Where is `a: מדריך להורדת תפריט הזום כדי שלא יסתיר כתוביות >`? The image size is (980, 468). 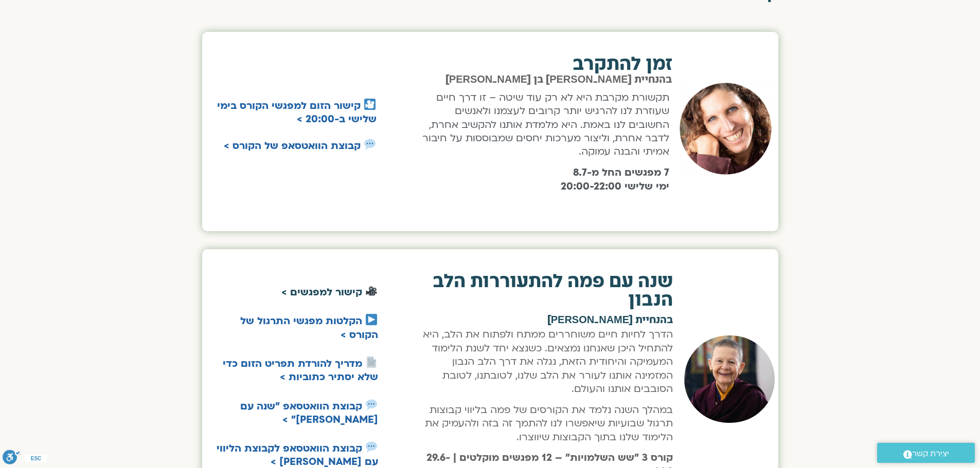
a: מדריך להורדת תפריט הזום כדי שלא יסתיר כתוביות > is located at coordinates (301, 371).